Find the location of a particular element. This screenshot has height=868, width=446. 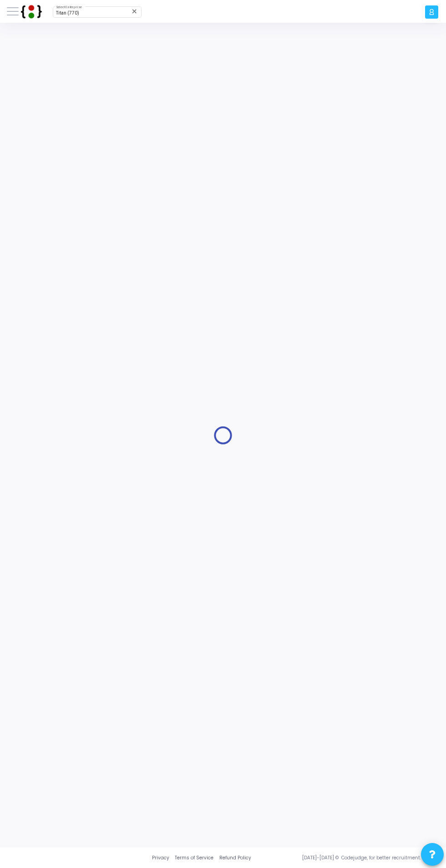

a: Refund Policy is located at coordinates (235, 858).